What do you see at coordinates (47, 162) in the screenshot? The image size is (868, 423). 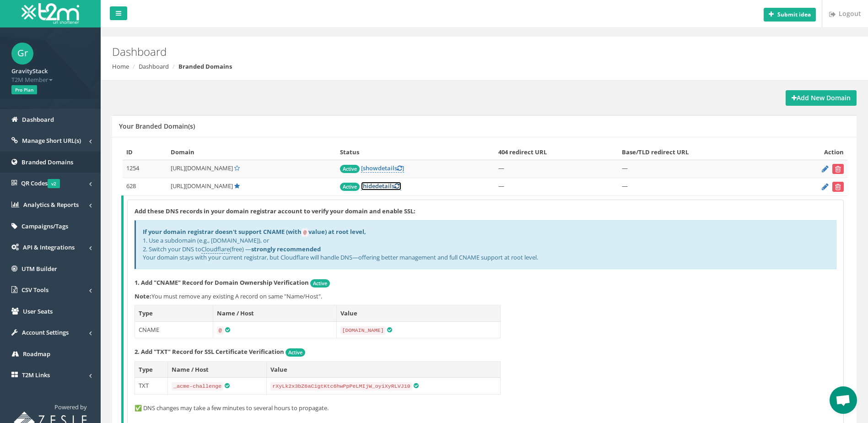 I see `span: Branded Domains` at bounding box center [47, 162].